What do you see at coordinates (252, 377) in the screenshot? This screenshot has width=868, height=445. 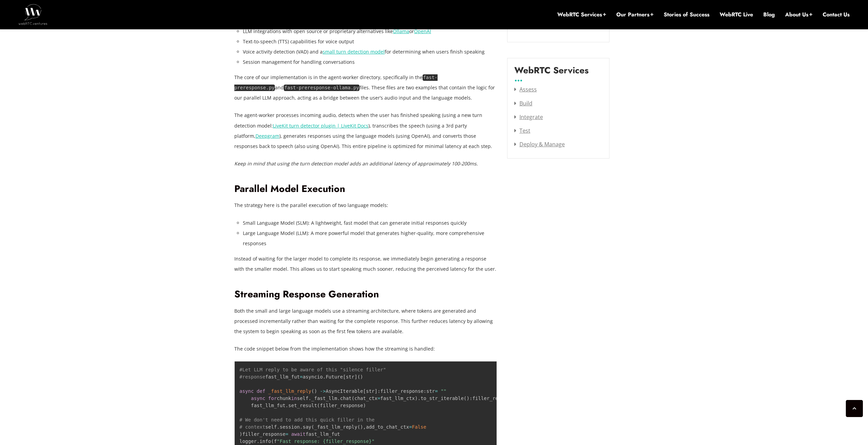 I see `span: #response` at bounding box center [252, 377].